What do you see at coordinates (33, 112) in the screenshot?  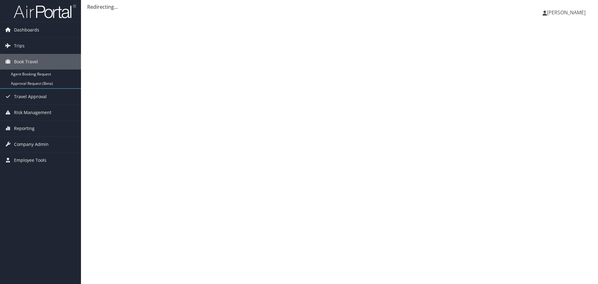 I see `span: Risk Management` at bounding box center [33, 112].